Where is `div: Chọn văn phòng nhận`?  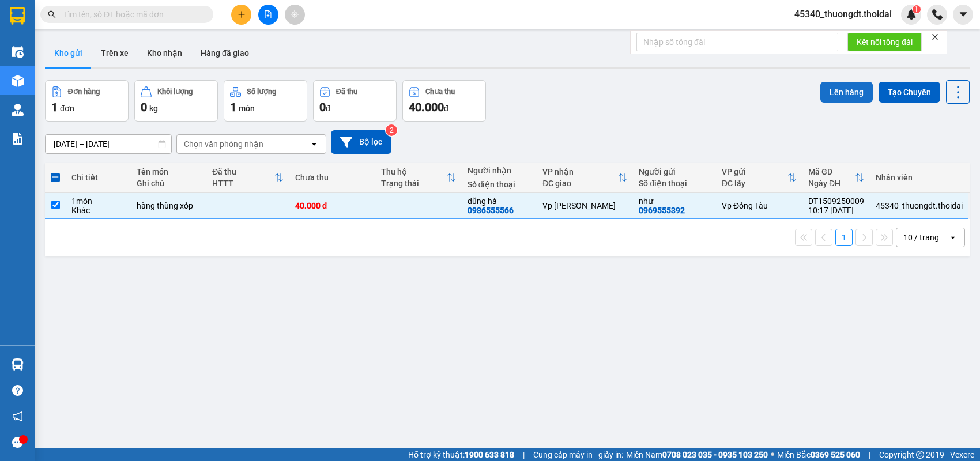 div: Chọn văn phòng nhận is located at coordinates (223, 144).